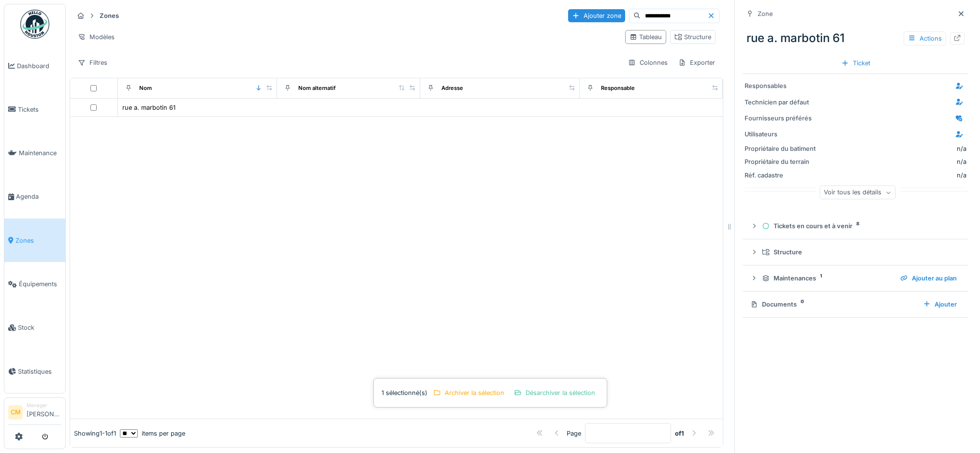  What do you see at coordinates (781, 102) in the screenshot?
I see `div: Technicien par défaut` at bounding box center [781, 102].